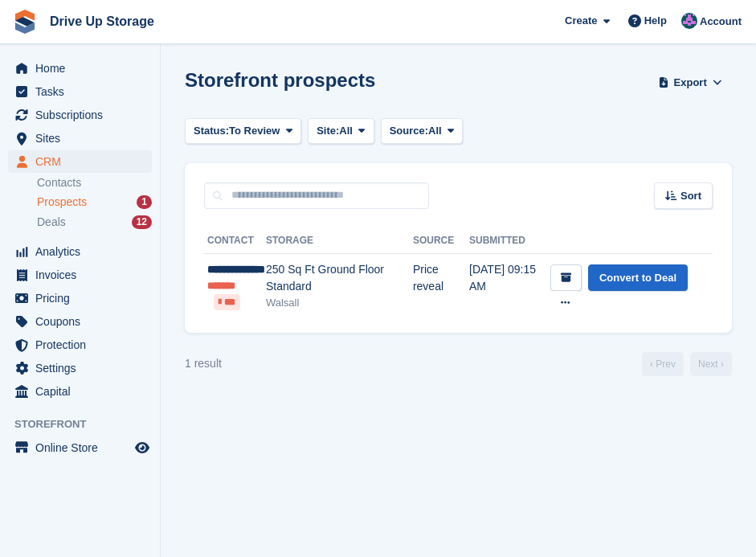 This screenshot has height=557, width=756. Describe the element at coordinates (84, 368) in the screenshot. I see `span: Settings` at that location.